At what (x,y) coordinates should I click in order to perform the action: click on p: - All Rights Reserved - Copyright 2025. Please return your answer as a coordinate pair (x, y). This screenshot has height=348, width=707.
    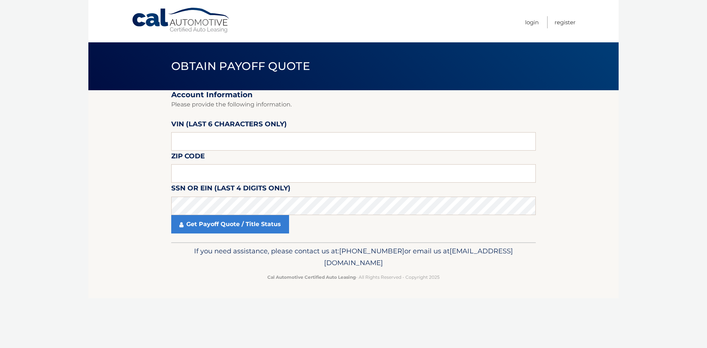
    Looking at the image, I should click on (354, 277).